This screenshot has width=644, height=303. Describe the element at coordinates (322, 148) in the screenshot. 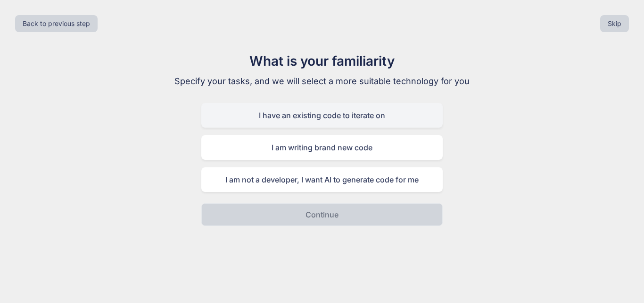

I see `div: I am writing brand new code` at that location.